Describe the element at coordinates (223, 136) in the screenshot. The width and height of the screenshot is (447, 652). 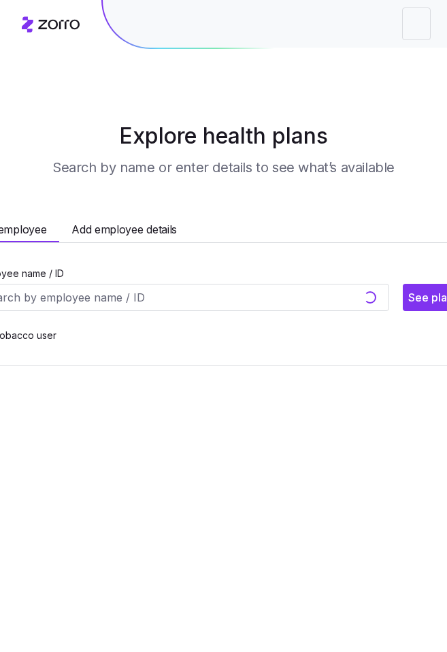
I see `h1: Explore health plans` at that location.